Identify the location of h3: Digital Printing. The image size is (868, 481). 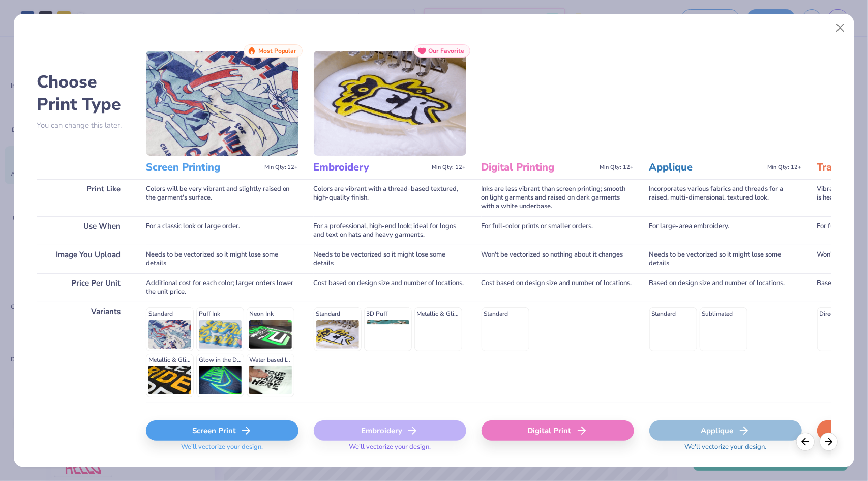
(538, 167).